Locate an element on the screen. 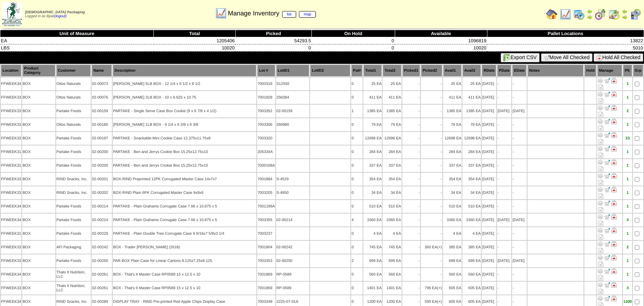 This screenshot has height=306, width=644. th: Unit of Measure is located at coordinates (77, 34).